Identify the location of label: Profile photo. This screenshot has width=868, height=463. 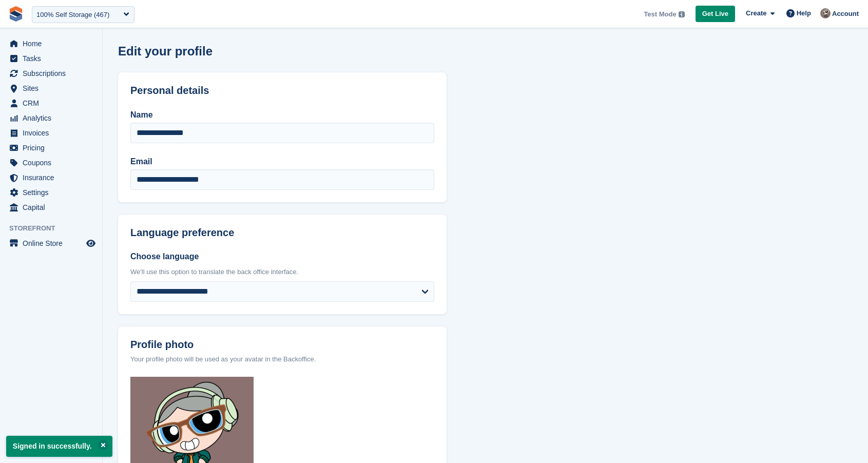
(282, 345).